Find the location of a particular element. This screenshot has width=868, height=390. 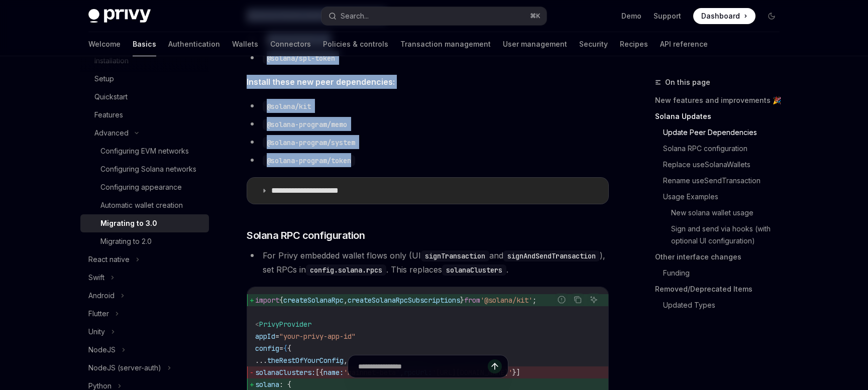

a: Connectors is located at coordinates (291, 44).